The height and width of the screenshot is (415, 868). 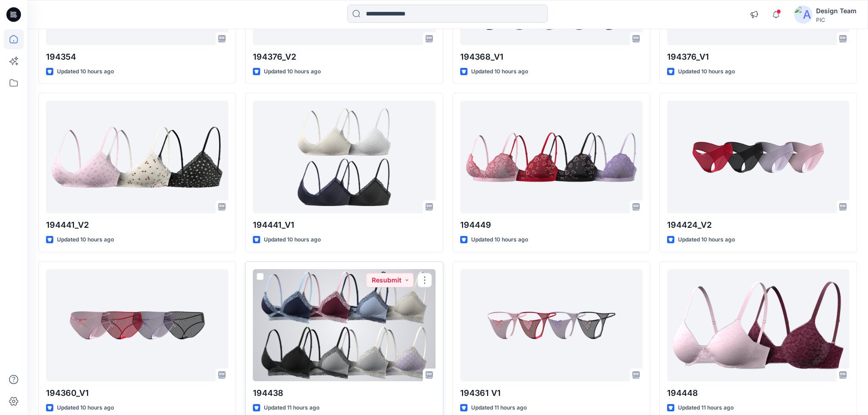 I want to click on a: 194449, so click(x=552, y=156).